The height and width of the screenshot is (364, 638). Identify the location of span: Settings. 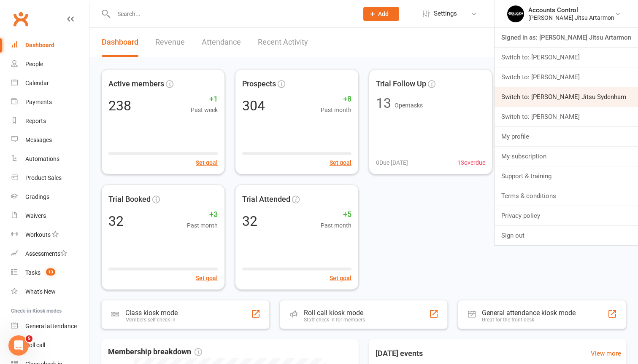
(445, 13).